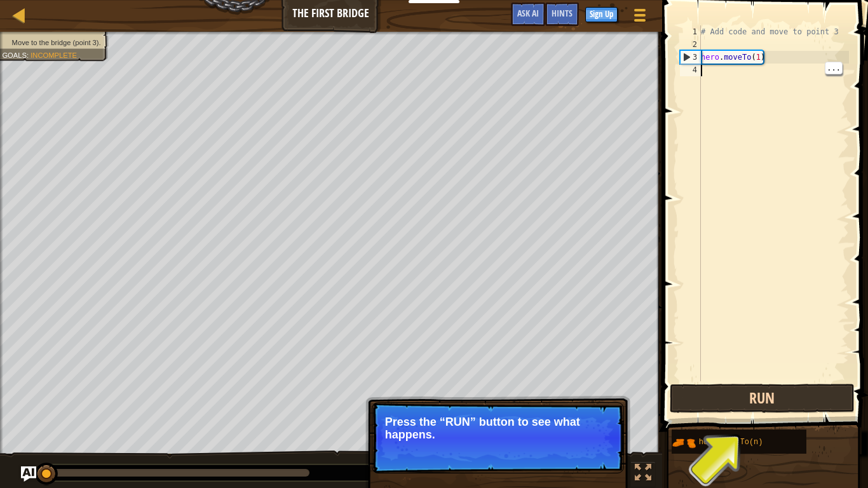 The image size is (868, 488). What do you see at coordinates (54, 54) in the screenshot?
I see `span: Incomplete` at bounding box center [54, 54].